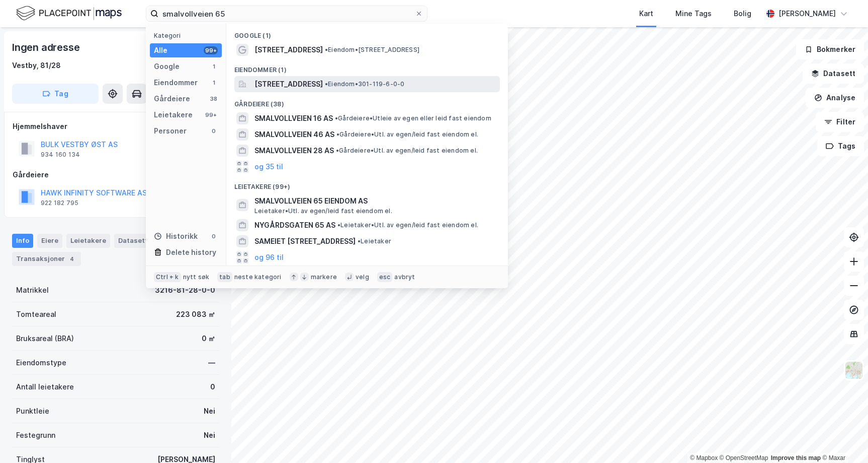 This screenshot has height=463, width=868. I want to click on span: SMALVOLLVEIEN 46 AS, so click(294, 134).